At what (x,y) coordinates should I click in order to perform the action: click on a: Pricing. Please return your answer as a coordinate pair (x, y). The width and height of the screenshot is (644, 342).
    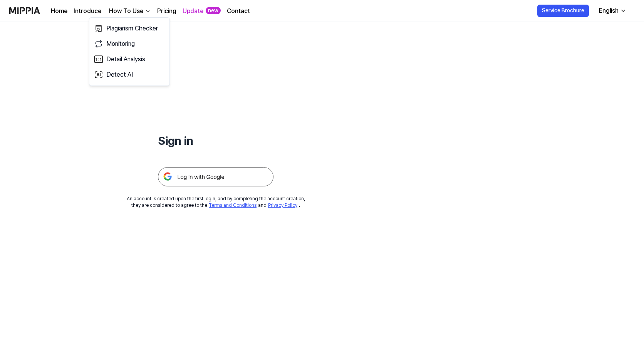
    Looking at the image, I should click on (167, 11).